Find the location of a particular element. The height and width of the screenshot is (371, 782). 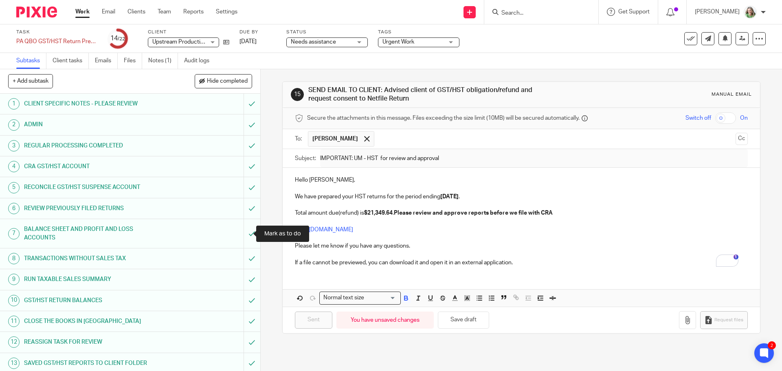

img: KC%20Photo.jpg is located at coordinates (750, 12).